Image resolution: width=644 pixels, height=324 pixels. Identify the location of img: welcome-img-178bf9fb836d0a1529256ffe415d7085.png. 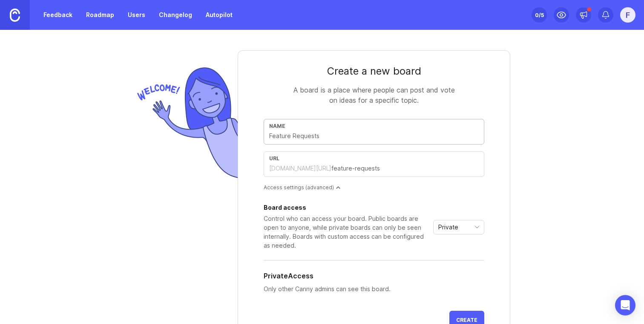
(185, 123).